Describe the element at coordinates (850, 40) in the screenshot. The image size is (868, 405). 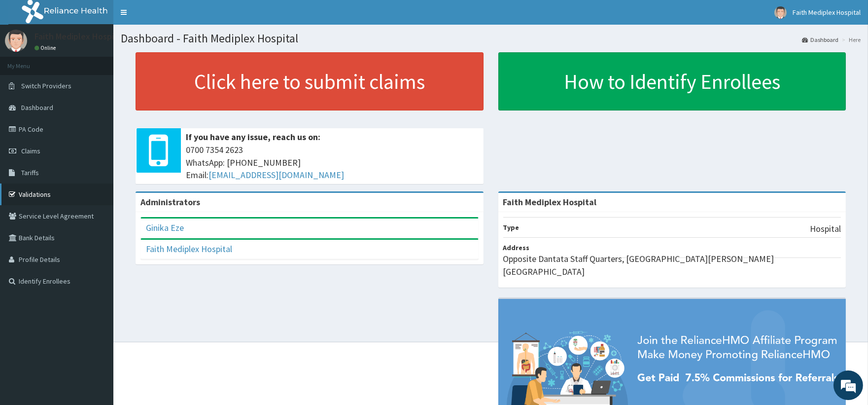
I see `li: Here` at that location.